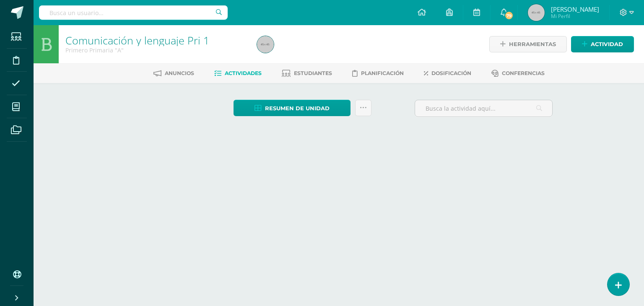 Image resolution: width=644 pixels, height=306 pixels. I want to click on a: Anuncios, so click(173, 73).